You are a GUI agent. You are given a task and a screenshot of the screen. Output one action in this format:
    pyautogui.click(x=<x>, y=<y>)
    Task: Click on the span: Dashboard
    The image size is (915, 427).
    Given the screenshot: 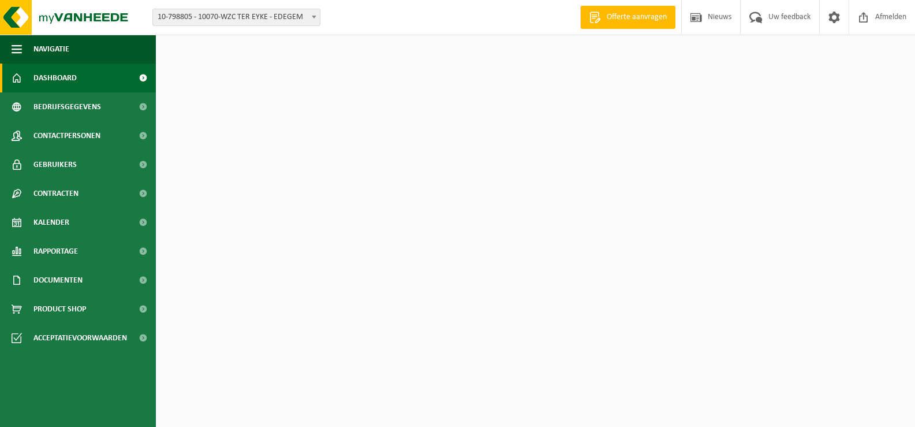 What is the action you would take?
    pyautogui.click(x=55, y=78)
    